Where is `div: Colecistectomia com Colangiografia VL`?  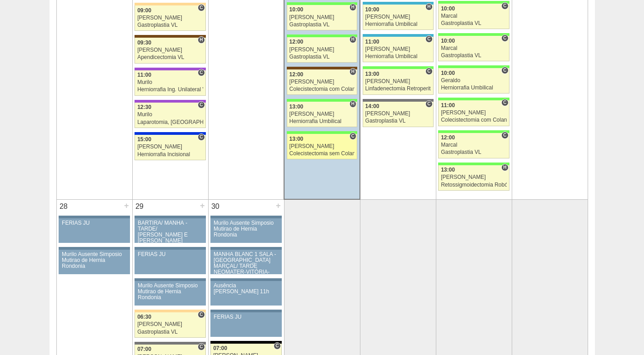 div: Colecistectomia com Colangiografia VL is located at coordinates (473, 120).